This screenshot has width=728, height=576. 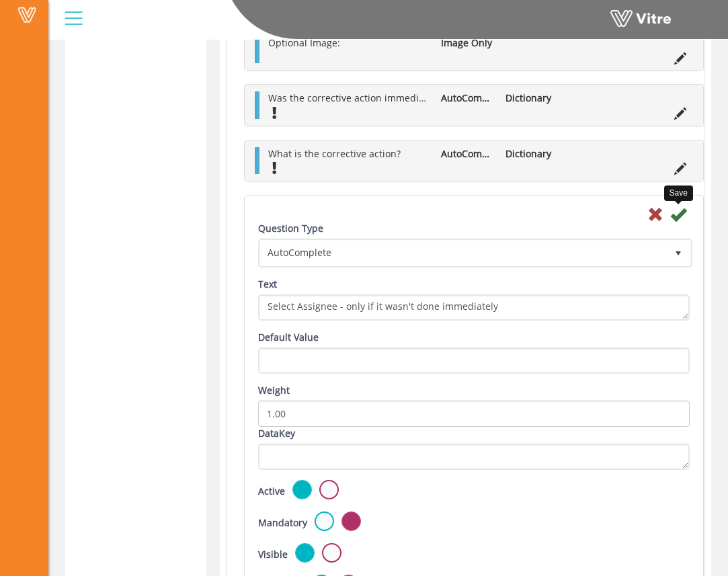 What do you see at coordinates (283, 523) in the screenshot?
I see `label: Mandatory` at bounding box center [283, 523].